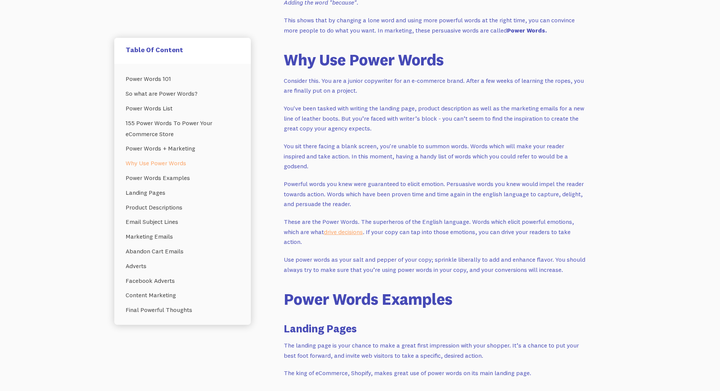 Image resolution: width=720 pixels, height=391 pixels. Describe the element at coordinates (435, 329) in the screenshot. I see `h3: Landing Pages` at that location.